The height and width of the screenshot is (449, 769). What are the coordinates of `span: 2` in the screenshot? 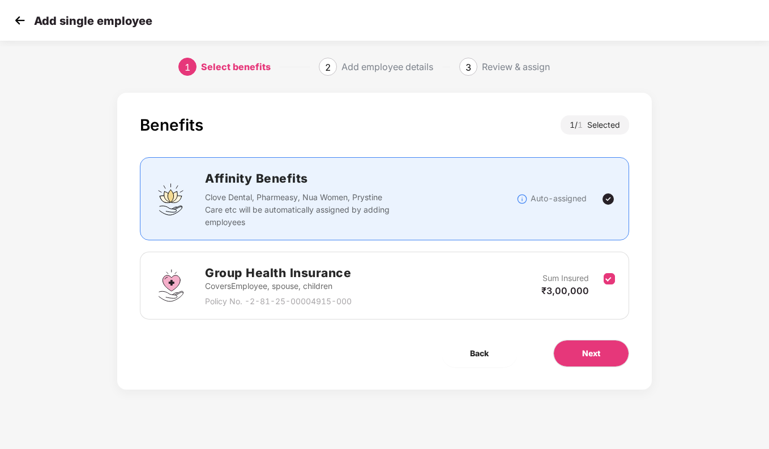 It's located at (328, 67).